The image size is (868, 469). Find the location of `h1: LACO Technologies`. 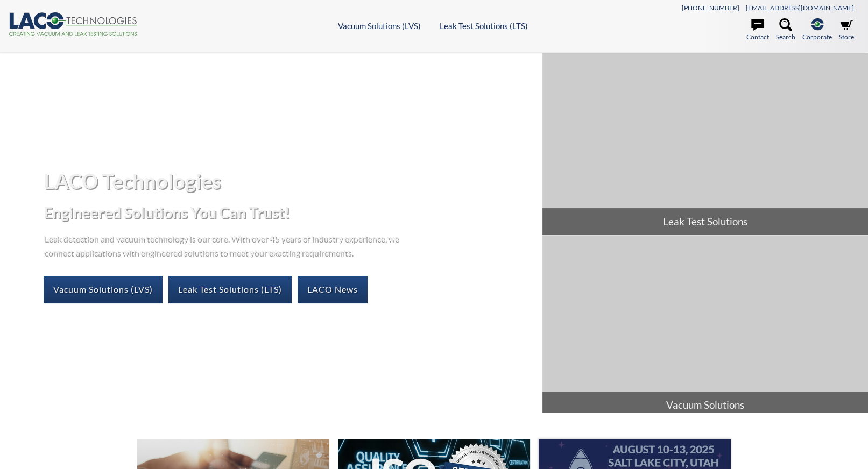

h1: LACO Technologies is located at coordinates (288, 181).